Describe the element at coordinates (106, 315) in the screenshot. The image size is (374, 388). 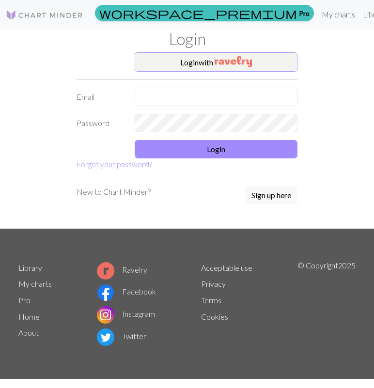
I see `img: Instagram logo` at that location.